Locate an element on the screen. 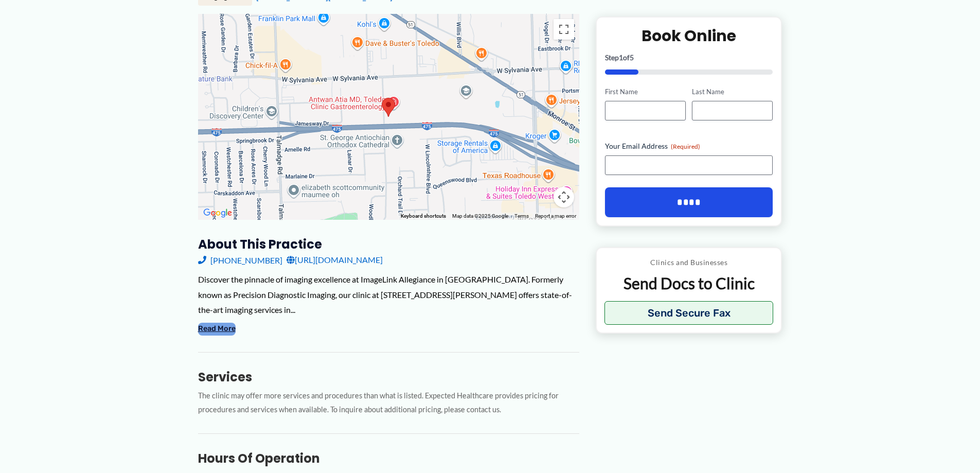 The width and height of the screenshot is (980, 473). button: Toggle fullscreen view is located at coordinates (564, 29).